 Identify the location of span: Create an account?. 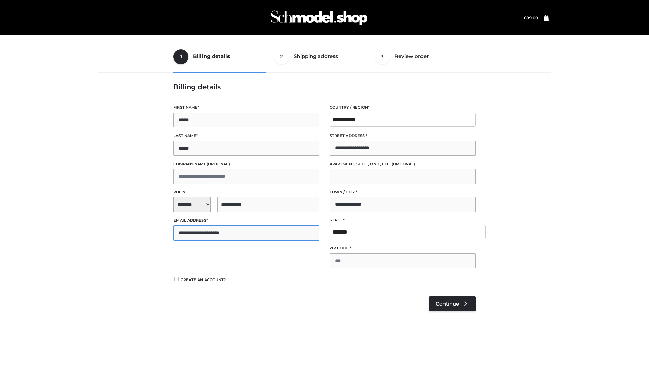
(203, 280).